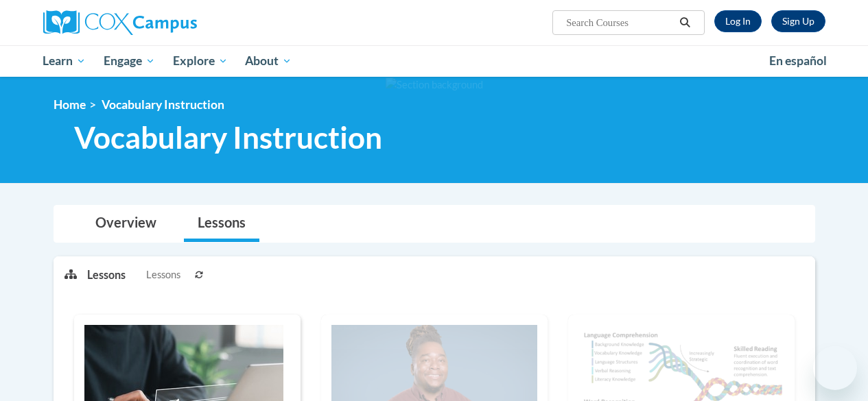  I want to click on a: Explore, so click(201, 61).